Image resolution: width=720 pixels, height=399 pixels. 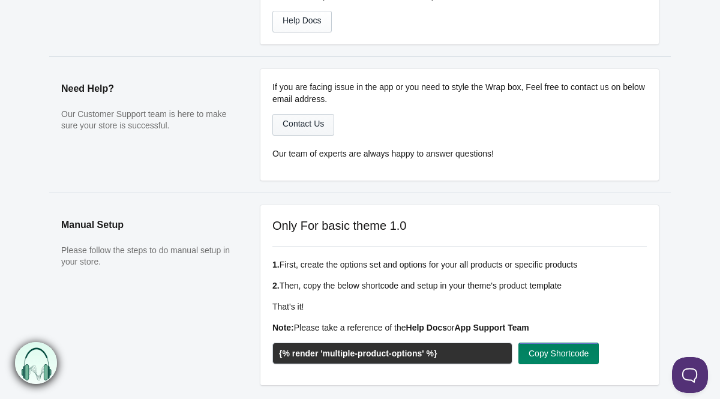 I want to click on a: Contact Us, so click(x=303, y=125).